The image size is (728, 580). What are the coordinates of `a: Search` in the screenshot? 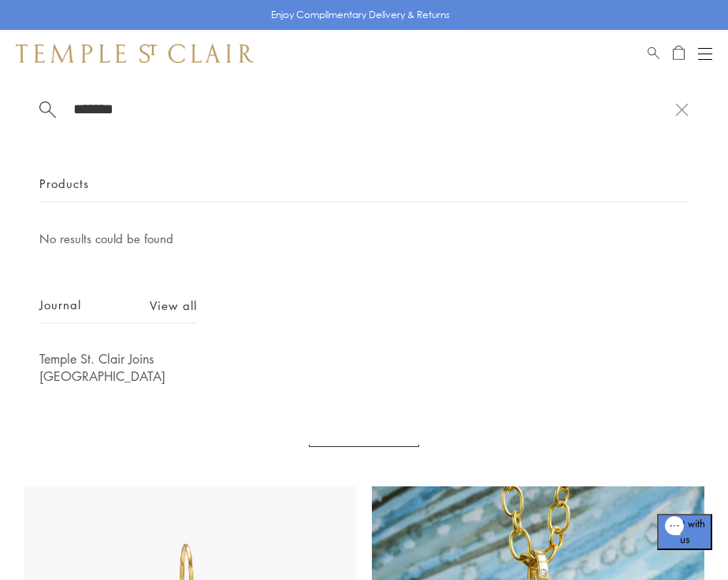 It's located at (653, 54).